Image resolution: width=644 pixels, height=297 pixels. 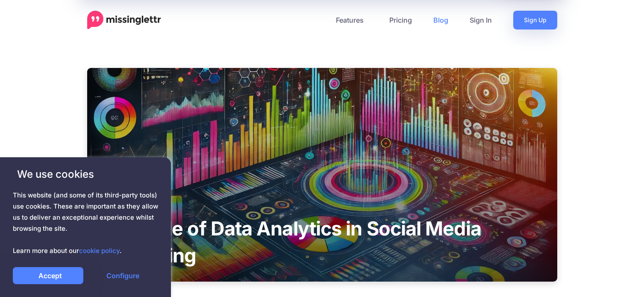 What do you see at coordinates (122, 275) in the screenshot?
I see `a: Configure` at bounding box center [122, 275].